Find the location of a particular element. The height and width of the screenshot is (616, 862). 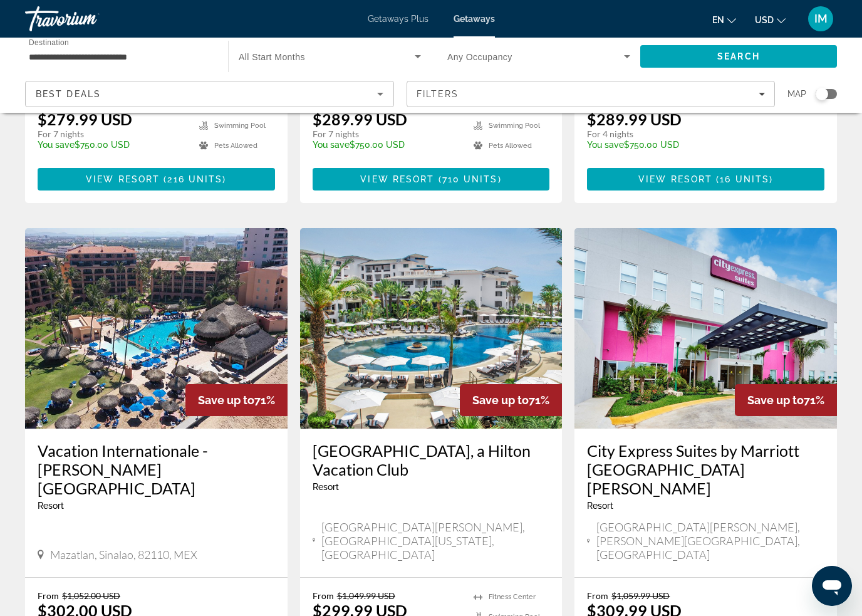

span: $1,052.00 USD is located at coordinates (91, 596).